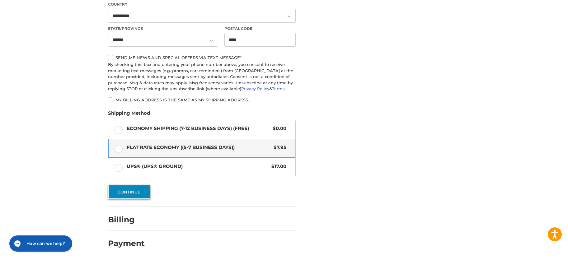 Image resolution: width=568 pixels, height=260 pixels. I want to click on span: $0.00, so click(278, 129).